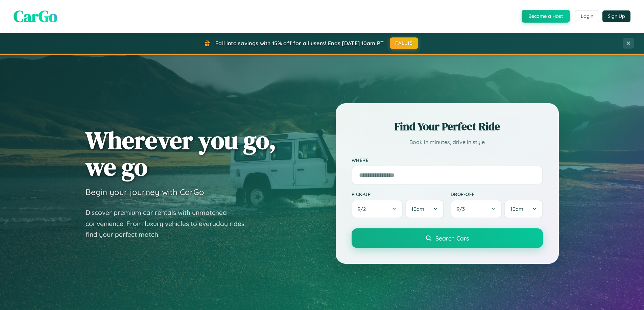 The width and height of the screenshot is (644, 310). I want to click on span: Search Cars, so click(452, 238).